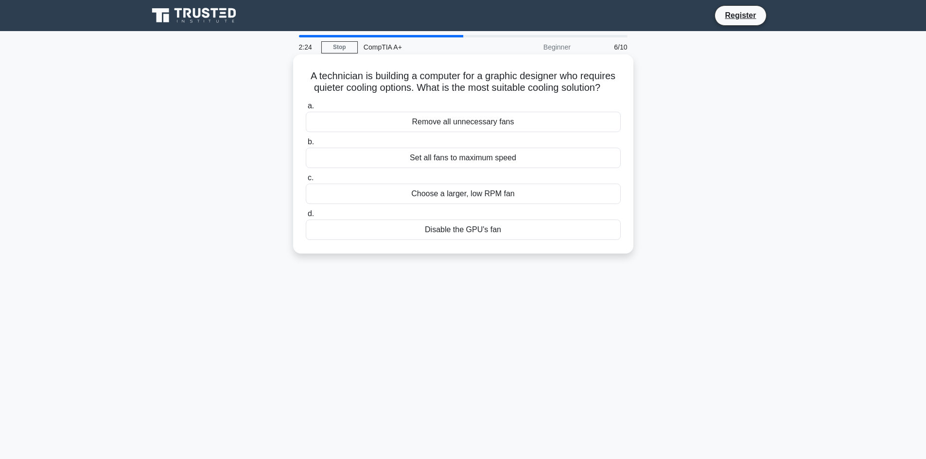 The width and height of the screenshot is (926, 459). Describe the element at coordinates (424, 47) in the screenshot. I see `div: CompTIA A+` at that location.